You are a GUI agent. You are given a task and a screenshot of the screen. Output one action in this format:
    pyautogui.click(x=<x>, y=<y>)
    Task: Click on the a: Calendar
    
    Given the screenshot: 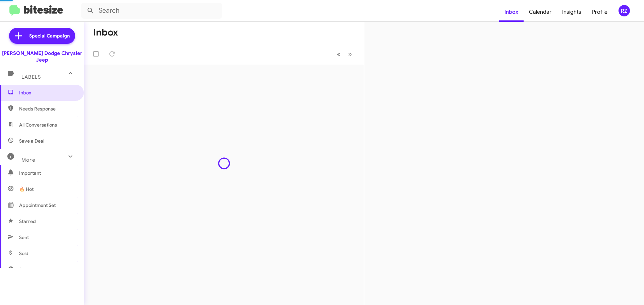 What is the action you would take?
    pyautogui.click(x=540, y=12)
    